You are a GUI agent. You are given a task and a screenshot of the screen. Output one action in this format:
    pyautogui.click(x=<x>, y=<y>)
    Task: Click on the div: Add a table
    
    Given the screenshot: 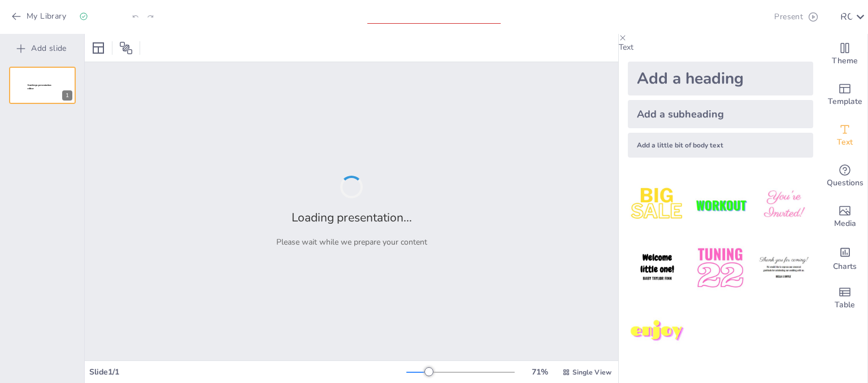 What is the action you would take?
    pyautogui.click(x=844, y=298)
    